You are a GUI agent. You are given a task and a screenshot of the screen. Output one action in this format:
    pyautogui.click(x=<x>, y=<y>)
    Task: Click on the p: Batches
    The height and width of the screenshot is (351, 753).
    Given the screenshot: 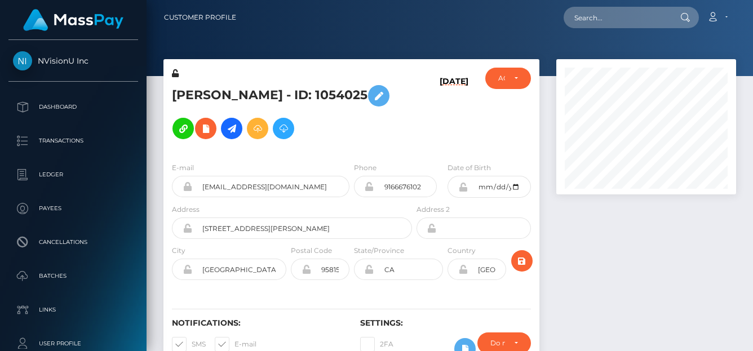 What is the action you would take?
    pyautogui.click(x=73, y=276)
    